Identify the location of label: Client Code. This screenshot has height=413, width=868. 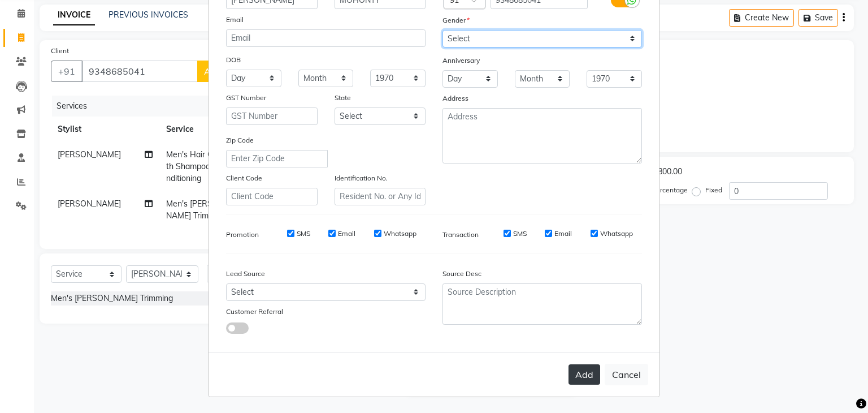
(244, 178).